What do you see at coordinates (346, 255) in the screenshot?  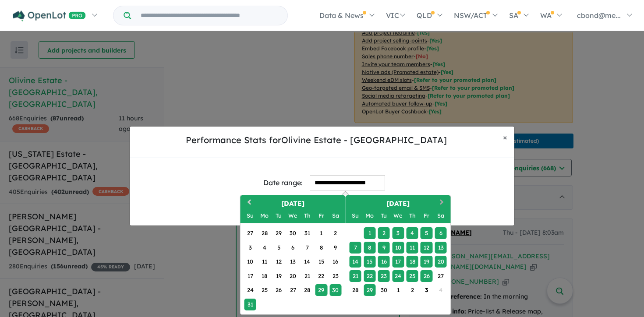 I see `div: Choose Date` at bounding box center [346, 255].